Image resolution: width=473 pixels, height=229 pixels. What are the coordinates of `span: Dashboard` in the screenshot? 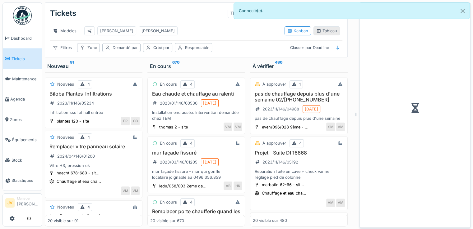 It's located at (25, 38).